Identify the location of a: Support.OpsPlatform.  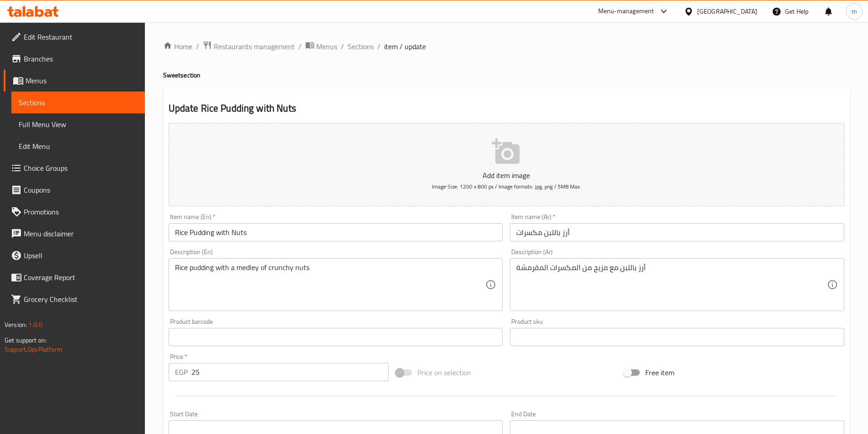
(33, 349).